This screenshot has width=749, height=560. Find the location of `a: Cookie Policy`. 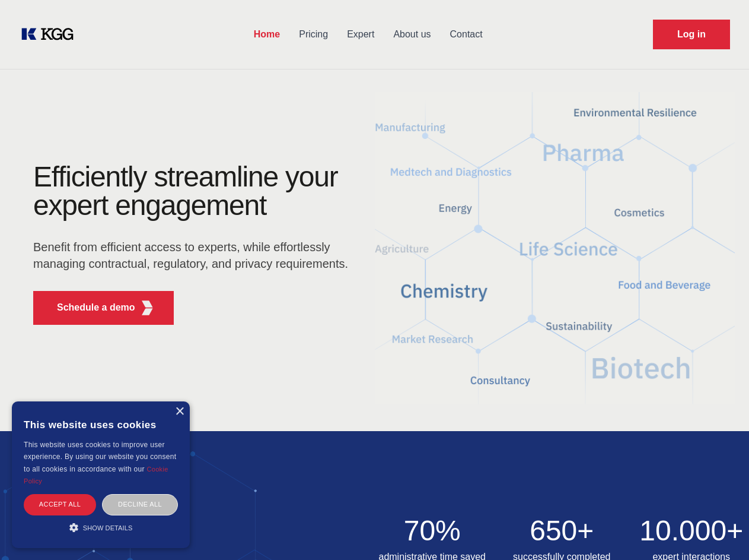

a: Cookie Policy is located at coordinates (96, 475).